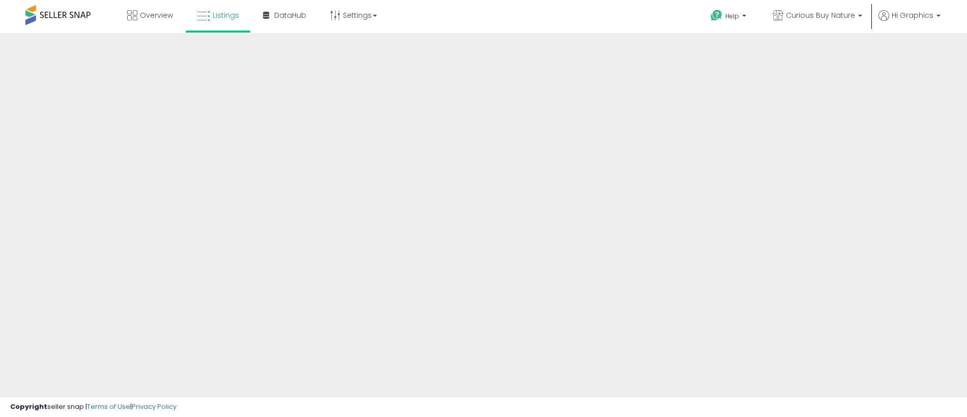 Image resolution: width=967 pixels, height=417 pixels. I want to click on span: Listings, so click(226, 15).